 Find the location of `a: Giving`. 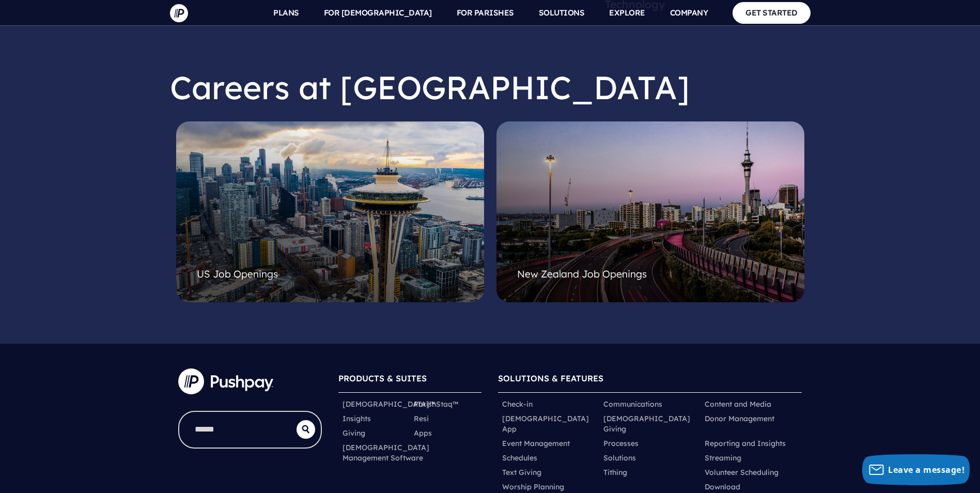

a: Giving is located at coordinates (354, 433).